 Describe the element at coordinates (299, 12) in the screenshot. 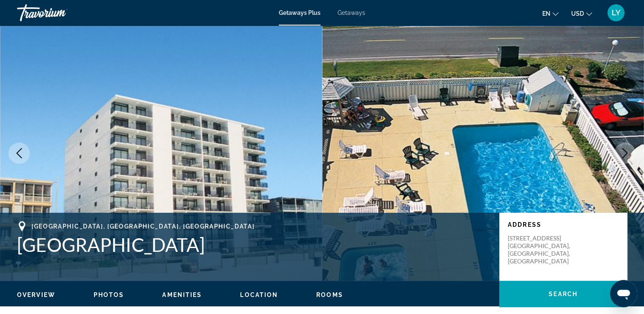

I see `span: Getaways Plus` at that location.